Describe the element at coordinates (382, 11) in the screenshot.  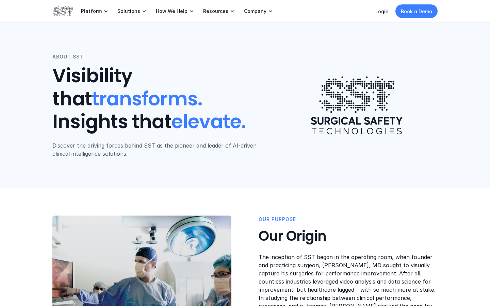
I see `a: Login` at that location.